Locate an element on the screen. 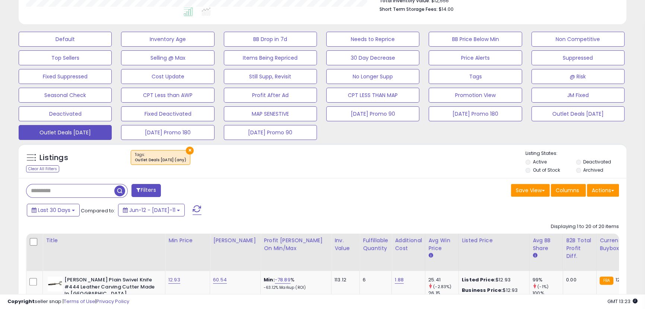 This screenshot has width=645, height=309. div: B2B Total Profit Diff. is located at coordinates (580, 248).